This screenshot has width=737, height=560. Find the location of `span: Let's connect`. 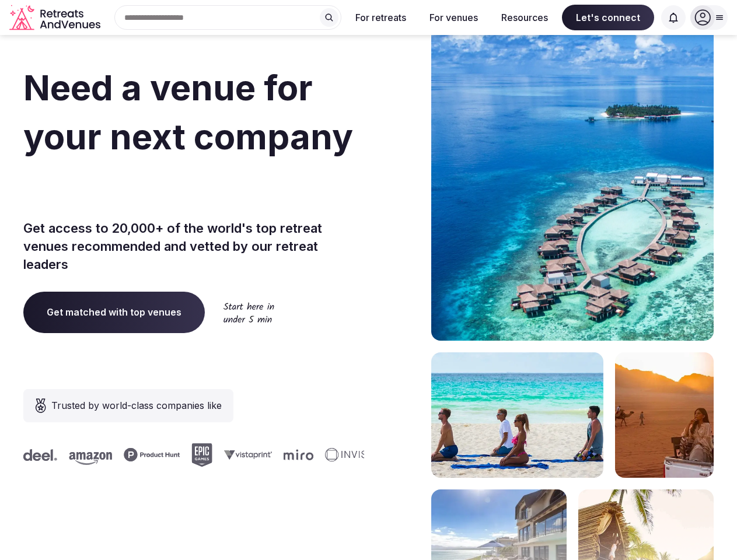

span: Let's connect is located at coordinates (608, 18).